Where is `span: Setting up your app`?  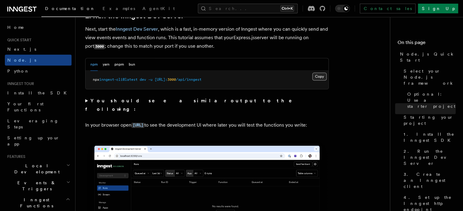
span: Setting up your app is located at coordinates (33, 141).